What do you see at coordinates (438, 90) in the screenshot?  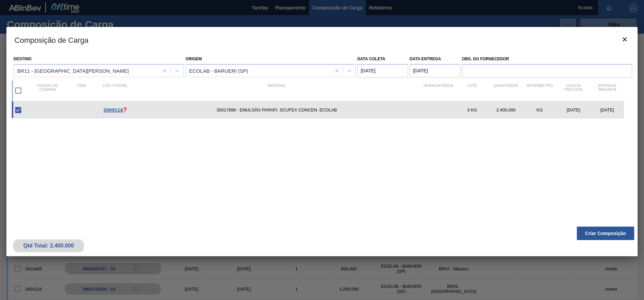 I see `div: Hora Entrega` at bounding box center [438, 90].